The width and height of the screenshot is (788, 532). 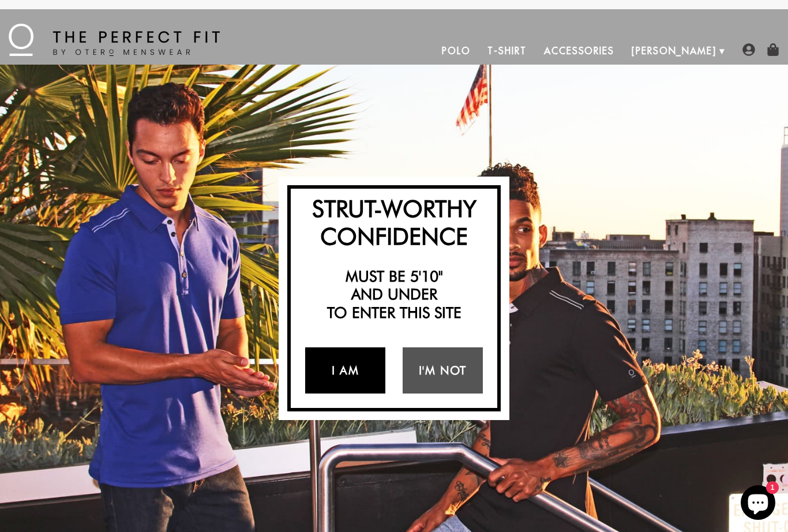 I want to click on img: shopping-bag-icon.png, so click(x=774, y=50).